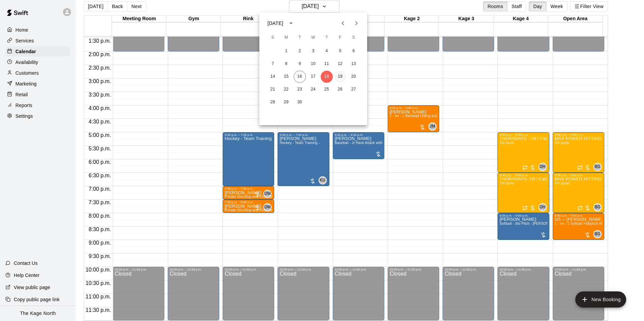  Describe the element at coordinates (343, 23) in the screenshot. I see `button: Previous month` at that location.